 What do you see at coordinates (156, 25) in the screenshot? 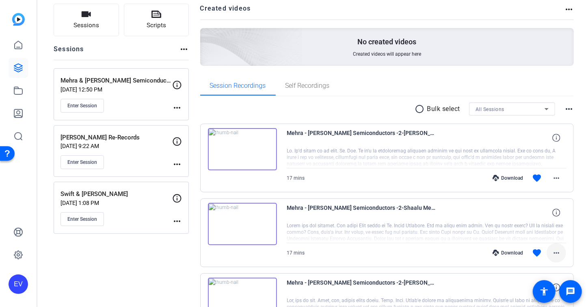
I see `span: Scripts` at bounding box center [156, 25].